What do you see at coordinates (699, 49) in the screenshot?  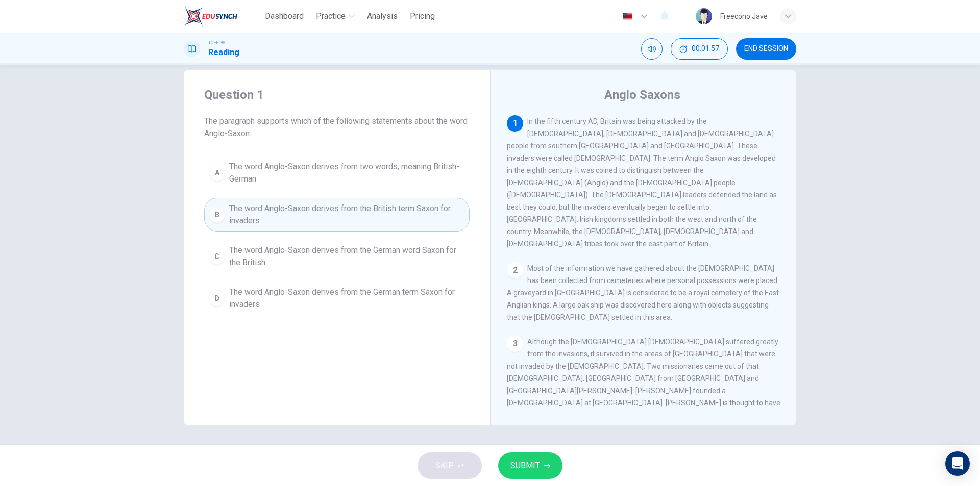 I see `div: Hide` at bounding box center [699, 49].